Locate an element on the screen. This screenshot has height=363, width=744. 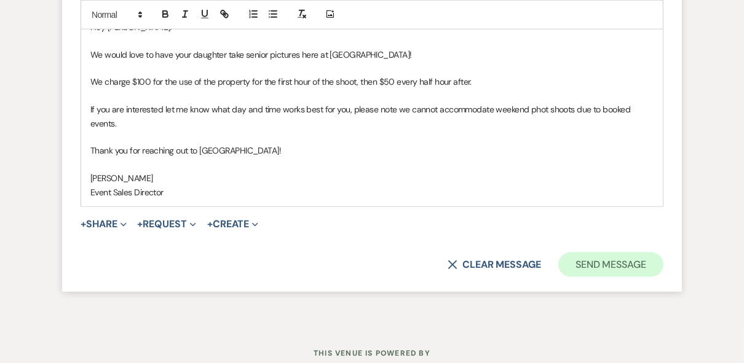
button: Request is located at coordinates (167, 224).